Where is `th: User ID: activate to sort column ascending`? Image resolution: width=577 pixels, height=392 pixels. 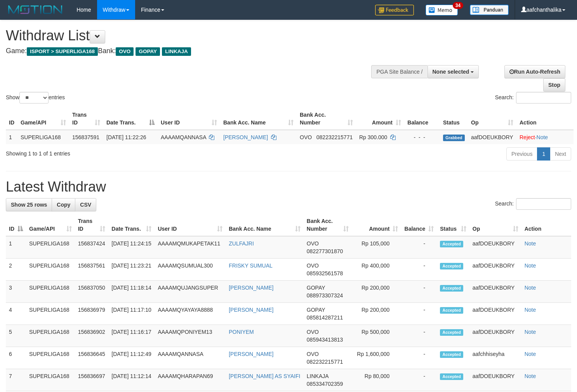
th: User ID: activate to sort column ascending is located at coordinates (190, 225).